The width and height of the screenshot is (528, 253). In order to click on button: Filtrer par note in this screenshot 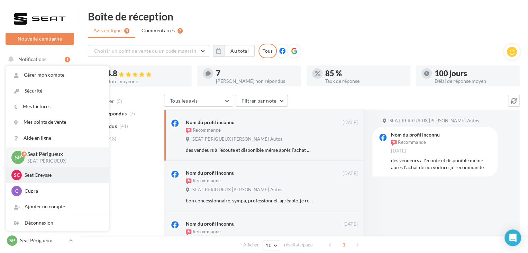, I will do `click(262, 101)`.